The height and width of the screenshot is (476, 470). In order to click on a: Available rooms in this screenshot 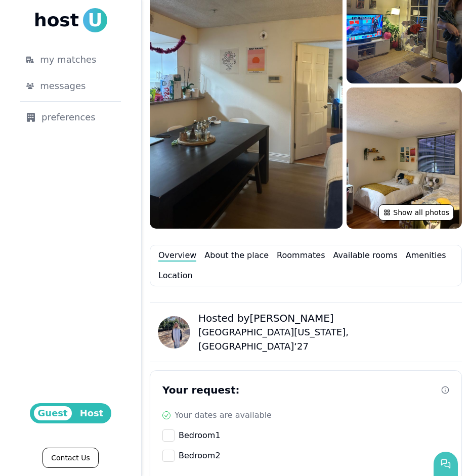, I will do `click(365, 255)`.